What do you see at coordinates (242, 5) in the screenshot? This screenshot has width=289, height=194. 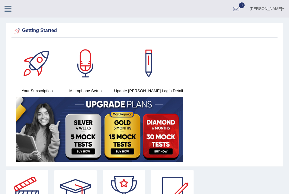 I see `span: 0` at bounding box center [242, 5].